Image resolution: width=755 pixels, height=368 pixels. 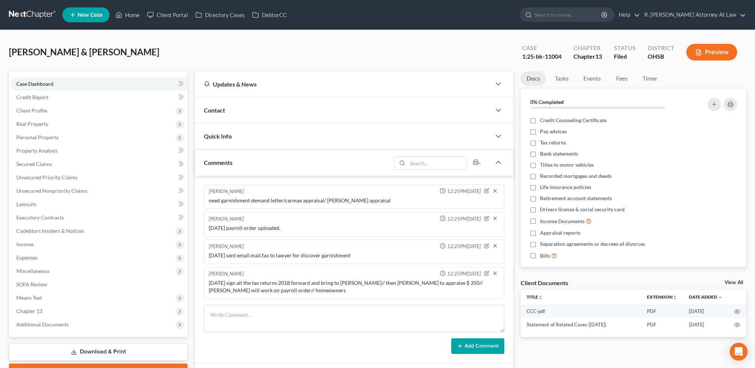 What do you see at coordinates (99, 191) in the screenshot?
I see `a: Unsecured Nonpriority Claims` at bounding box center [99, 191].